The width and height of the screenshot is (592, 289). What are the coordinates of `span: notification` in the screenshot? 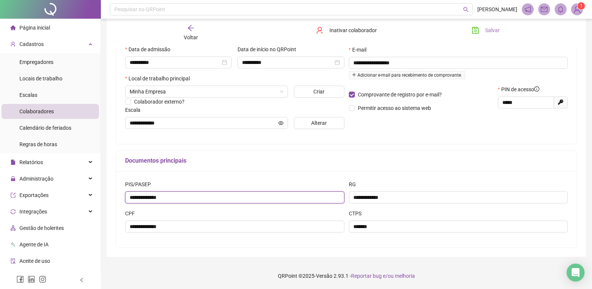 It's located at (528, 9).